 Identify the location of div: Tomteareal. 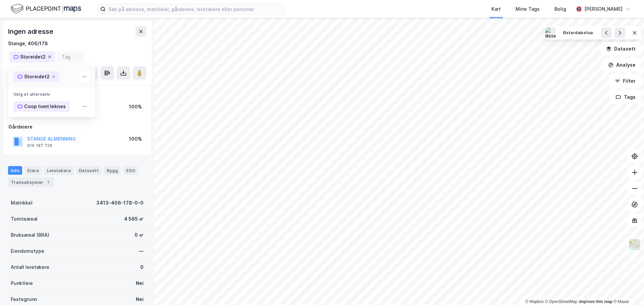
(24, 219).